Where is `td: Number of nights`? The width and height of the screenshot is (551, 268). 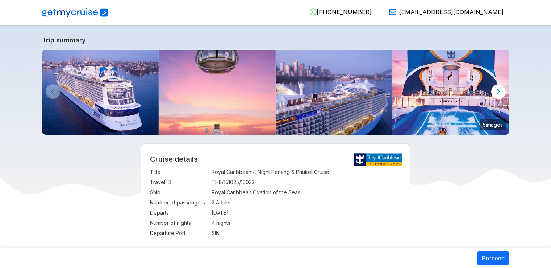 td: Number of nights is located at coordinates (179, 223).